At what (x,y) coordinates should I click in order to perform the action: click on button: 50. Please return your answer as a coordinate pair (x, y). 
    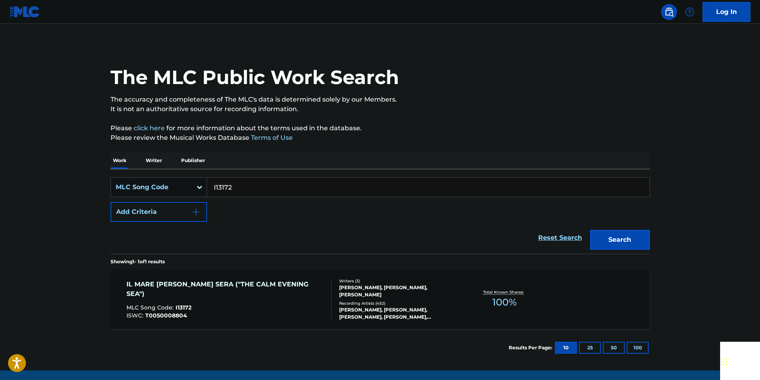
    Looking at the image, I should click on (613, 348).